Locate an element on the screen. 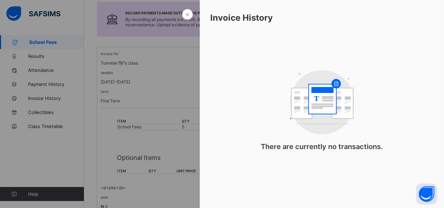 The width and height of the screenshot is (444, 208). div: There are currently no transactions. is located at coordinates (322, 114).